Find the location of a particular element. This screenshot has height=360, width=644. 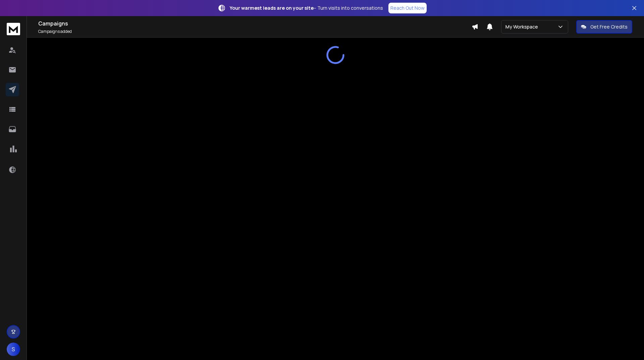

a: Reach Out Now is located at coordinates (408, 8).